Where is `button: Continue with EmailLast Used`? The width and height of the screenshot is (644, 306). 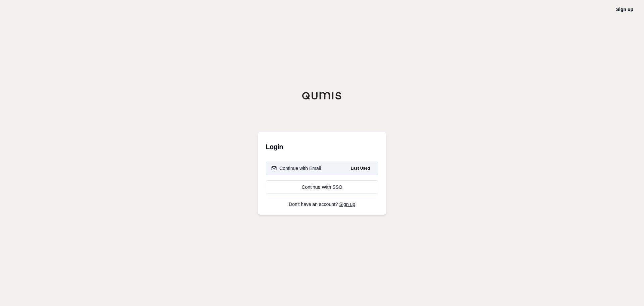 button: Continue with EmailLast Used is located at coordinates (322, 168).